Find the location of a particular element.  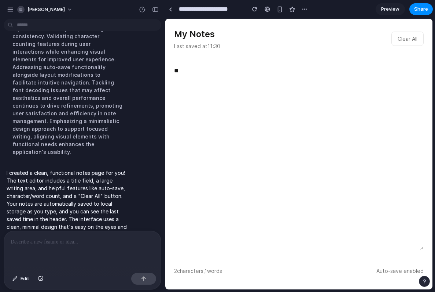

span: Share is located at coordinates (421, 9).